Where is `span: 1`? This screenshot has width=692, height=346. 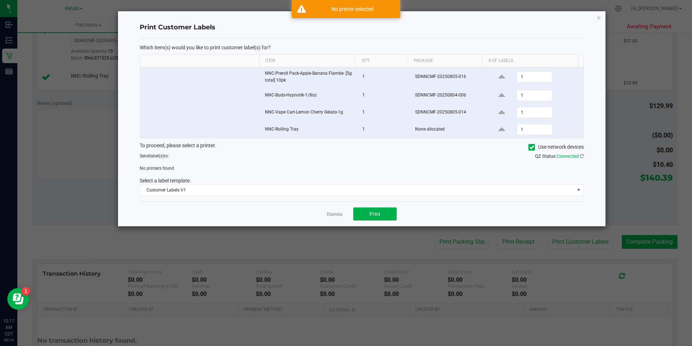
span: 1 is located at coordinates (4, 4).